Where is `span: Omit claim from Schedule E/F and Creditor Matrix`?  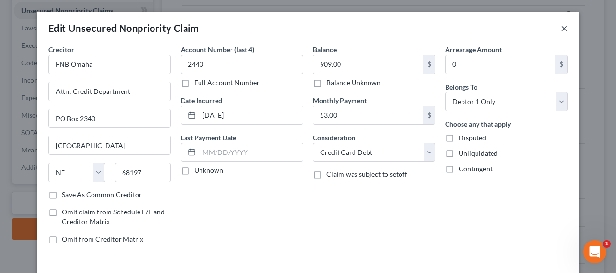
span: Omit claim from Schedule E/F and Creditor Matrix is located at coordinates (113, 217).